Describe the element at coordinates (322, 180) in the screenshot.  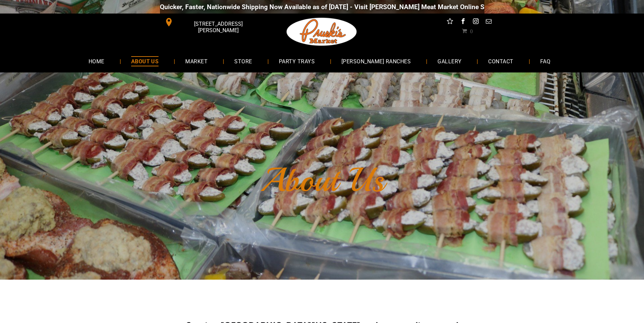
I see `font: About Us` at that location.